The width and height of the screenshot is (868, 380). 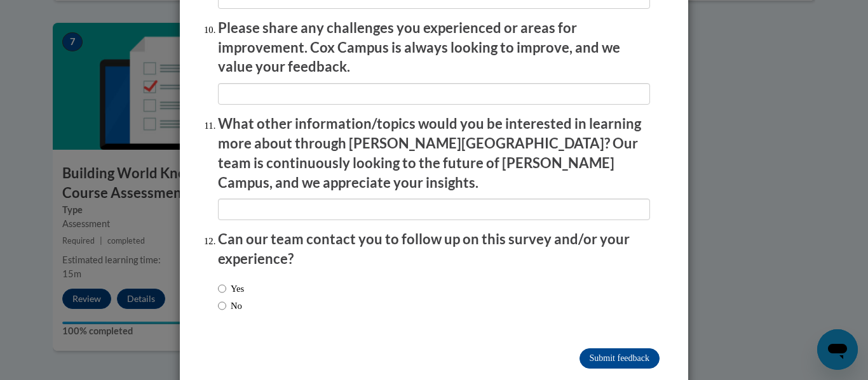 I want to click on p: Please share any challenges you experienced or areas for improvement. Cox Campus is always lookin..., so click(x=434, y=48).